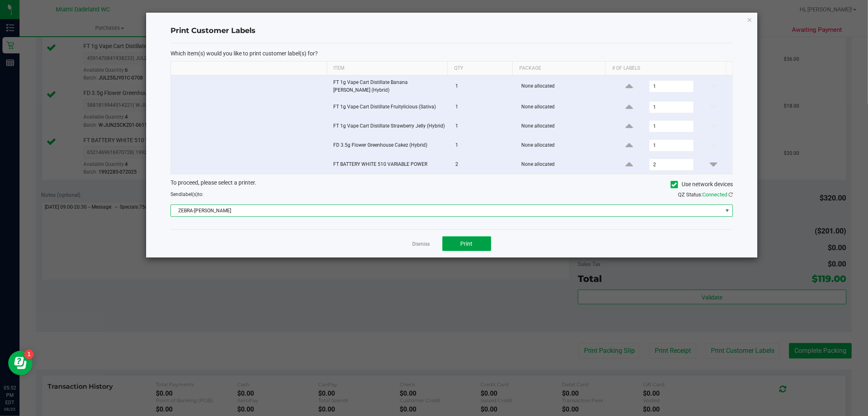 The height and width of the screenshot is (416, 868). What do you see at coordinates (389, 107) in the screenshot?
I see `td: FT 1g Vape Cart Distillate Fruitylicious (Sativa)` at bounding box center [389, 107].